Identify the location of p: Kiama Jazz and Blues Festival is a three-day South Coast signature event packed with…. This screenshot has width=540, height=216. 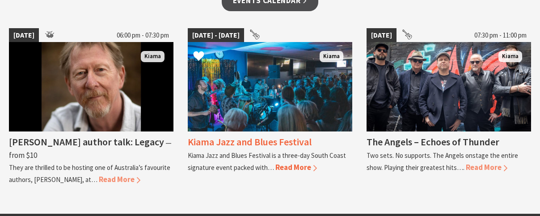
(267, 161).